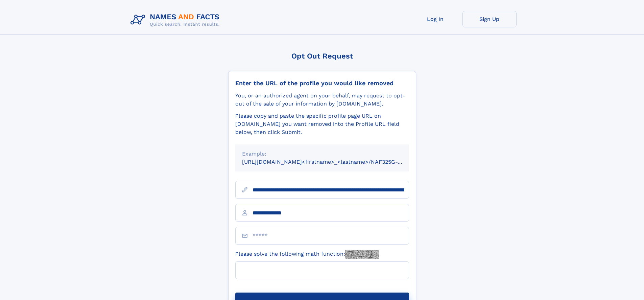  Describe the element at coordinates (307, 254) in the screenshot. I see `label: Please solve the following math function:` at that location.